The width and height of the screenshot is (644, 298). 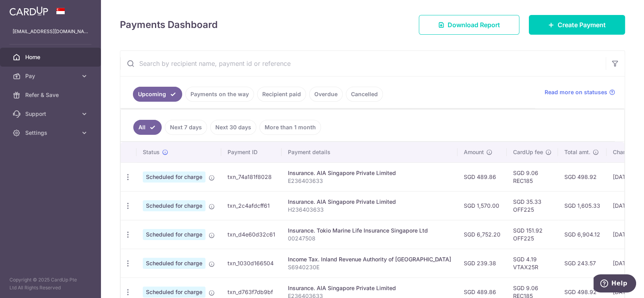 I want to click on a: Download Report, so click(x=469, y=25).